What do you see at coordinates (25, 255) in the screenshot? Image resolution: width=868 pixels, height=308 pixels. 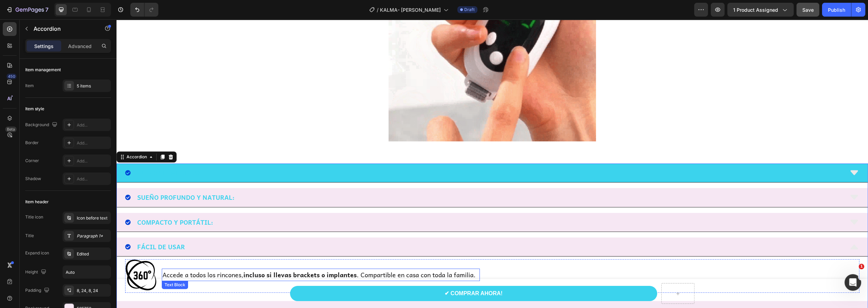 I see `img: gempages_541913493784232836-1c042dfe-feaa-415a-80a9-0777d3f9ec00.svg` at bounding box center [25, 255].